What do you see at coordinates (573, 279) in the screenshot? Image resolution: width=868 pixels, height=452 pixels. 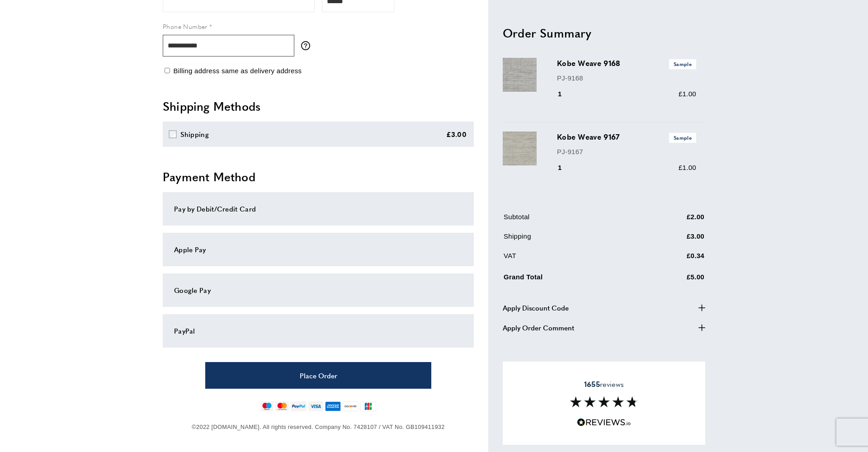 I see `td: Grand Total` at bounding box center [573, 279].